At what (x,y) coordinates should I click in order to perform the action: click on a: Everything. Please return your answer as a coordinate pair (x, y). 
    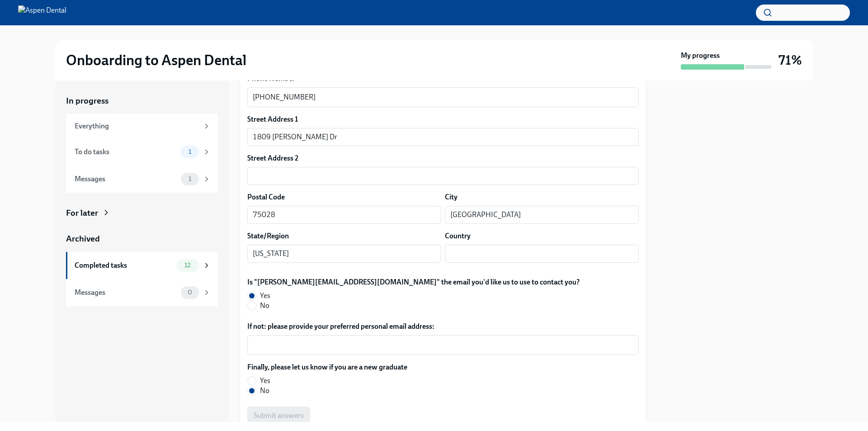
    Looking at the image, I should click on (142, 126).